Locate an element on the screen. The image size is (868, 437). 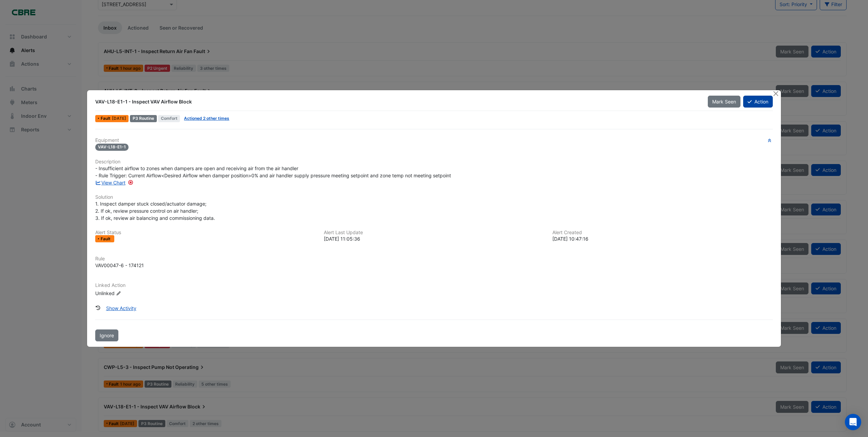
span: Fri 12-Sep-2025 11:05 AEST is located at coordinates (119, 118).